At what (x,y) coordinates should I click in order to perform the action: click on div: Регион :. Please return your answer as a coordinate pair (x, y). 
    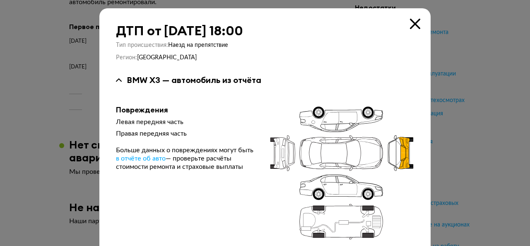
    Looking at the image, I should click on (265, 58).